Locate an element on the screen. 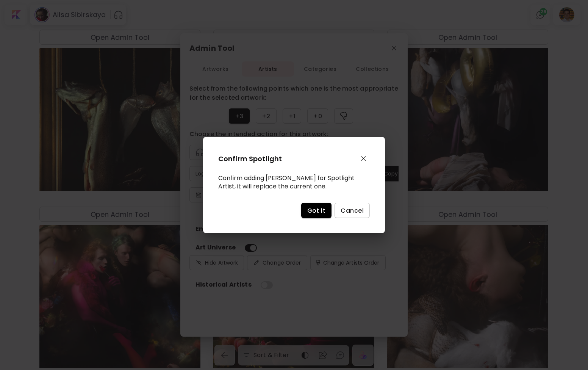  button: Got it is located at coordinates (316, 210).